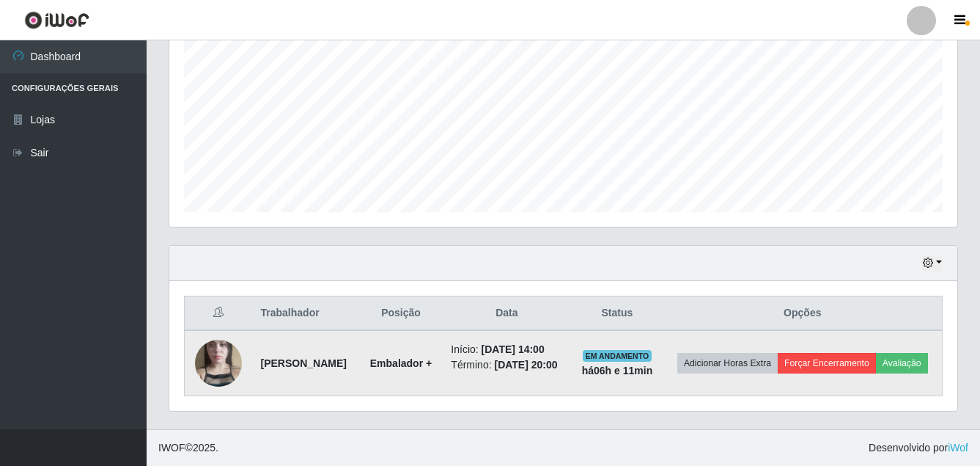  I want to click on span: IWOF, so click(171, 447).